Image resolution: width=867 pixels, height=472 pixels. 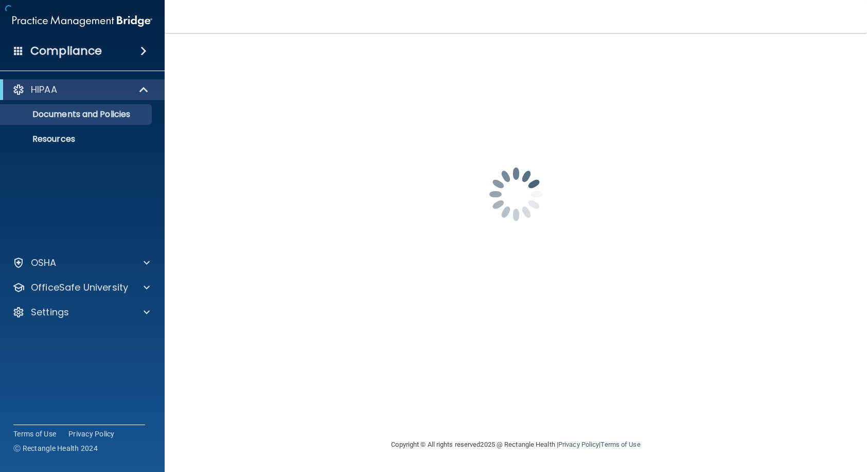 What do you see at coordinates (82, 21) in the screenshot?
I see `img: PMB logo` at bounding box center [82, 21].